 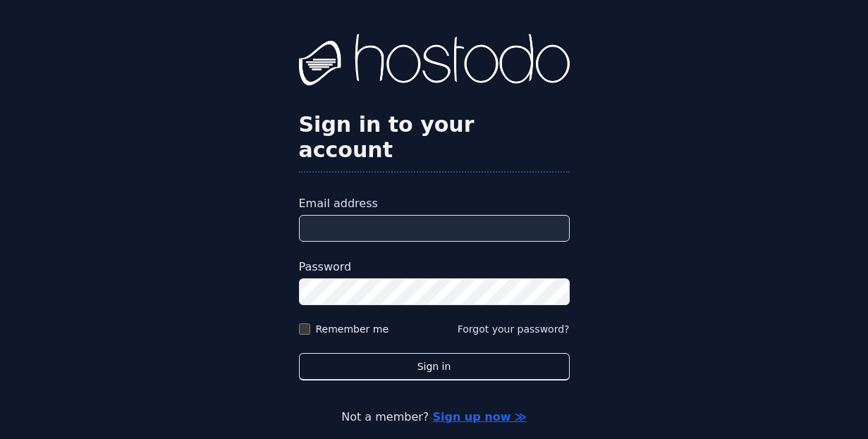 What do you see at coordinates (435, 366) in the screenshot?
I see `button: Sign in` at bounding box center [435, 366].